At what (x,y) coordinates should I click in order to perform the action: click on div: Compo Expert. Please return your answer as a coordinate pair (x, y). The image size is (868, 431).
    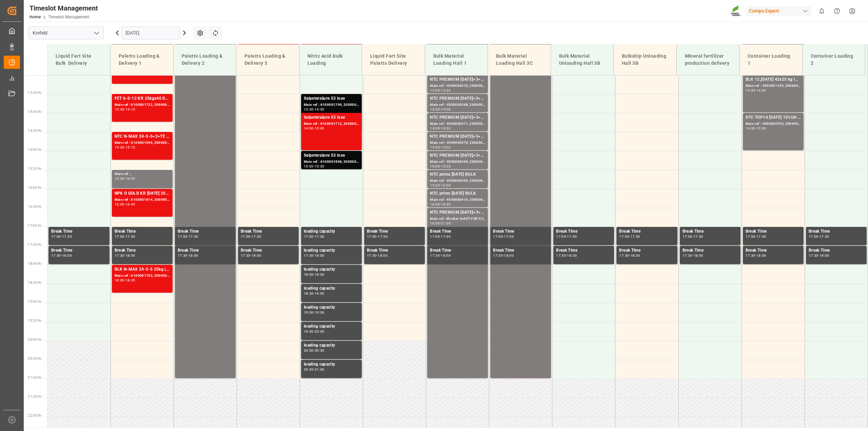
    Looking at the image, I should click on (779, 11).